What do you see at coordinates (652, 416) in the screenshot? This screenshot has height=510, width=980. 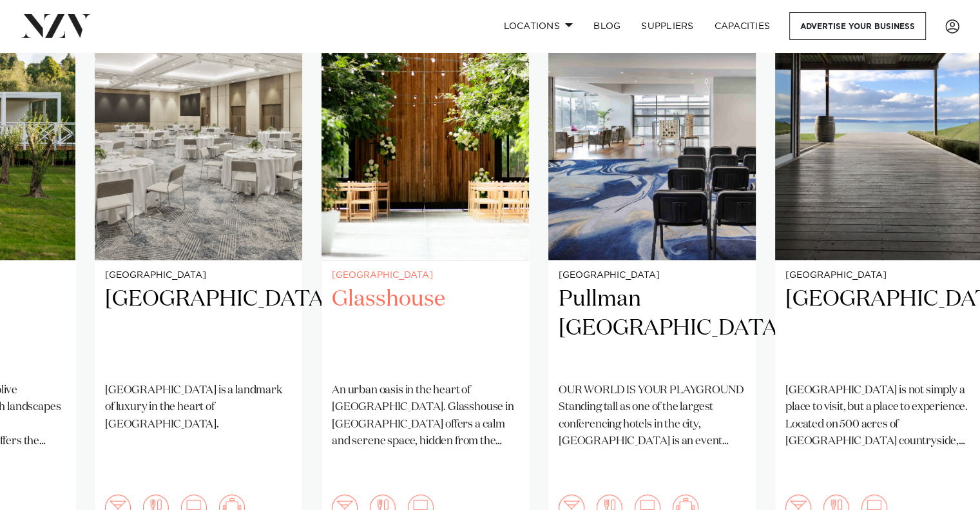 I see `p: OUR WORLD IS YOUR PLAYGROUND Standing tall as one of the largest conferencing hotels in the city,...` at bounding box center [652, 416].